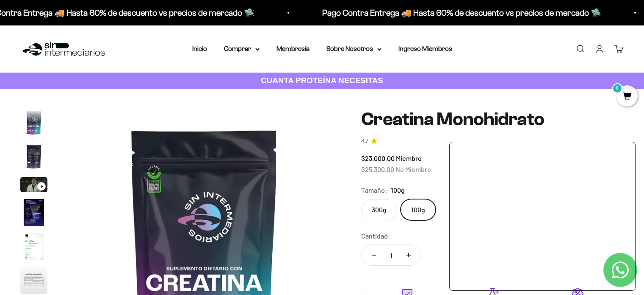  I want to click on span: 4.7, so click(364, 141).